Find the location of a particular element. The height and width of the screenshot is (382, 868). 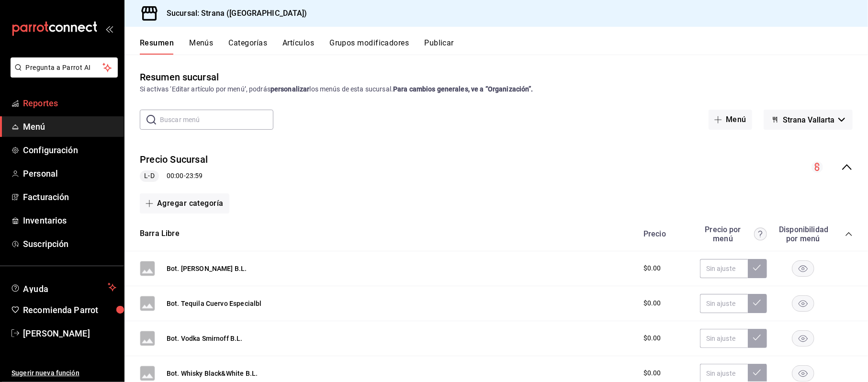

button: Menús is located at coordinates (201, 47).